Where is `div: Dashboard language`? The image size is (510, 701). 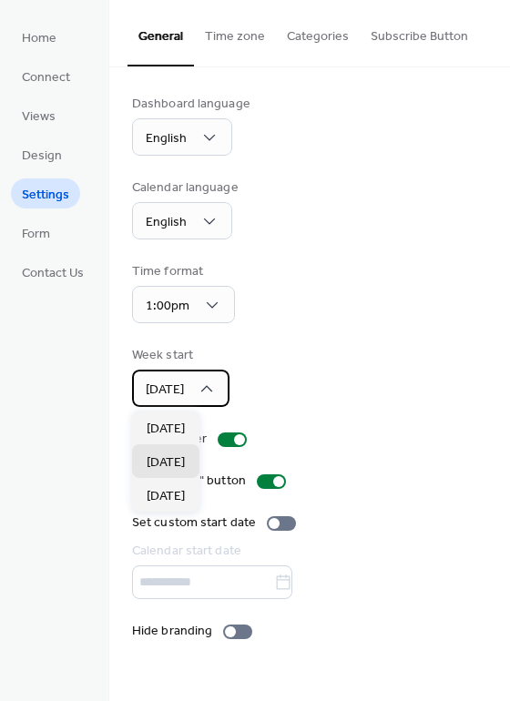
div: Dashboard language is located at coordinates (191, 104).